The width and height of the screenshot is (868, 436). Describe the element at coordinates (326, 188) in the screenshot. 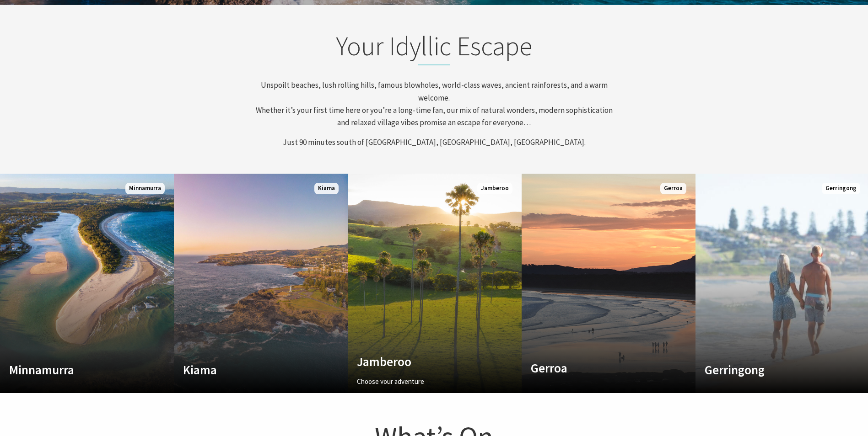

I see `span: Kiama` at that location.